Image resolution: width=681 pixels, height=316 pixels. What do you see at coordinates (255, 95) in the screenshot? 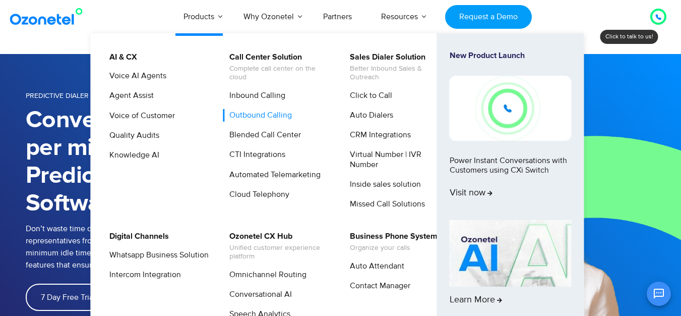
I see `a: Inbound Calling` at bounding box center [255, 95].